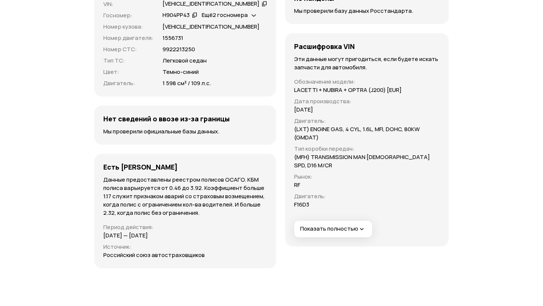  Describe the element at coordinates (333, 229) in the screenshot. I see `span: Показать полностью` at that location.